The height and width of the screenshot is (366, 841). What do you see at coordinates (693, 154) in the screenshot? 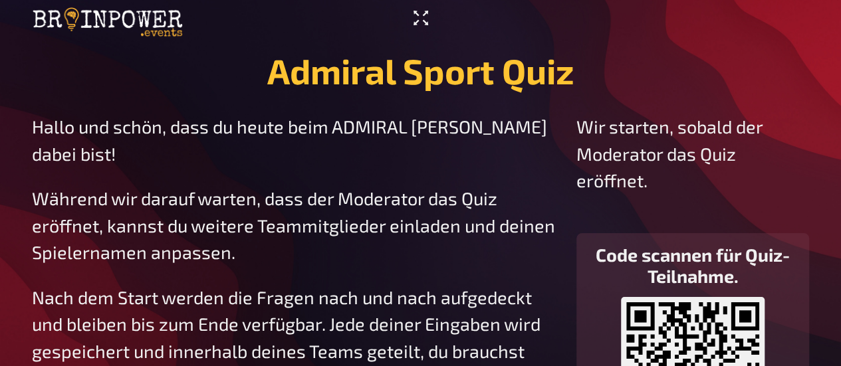
I see `p: Wir starten, sobald der Moderator das Quiz eröffnet.` at bounding box center [693, 154].